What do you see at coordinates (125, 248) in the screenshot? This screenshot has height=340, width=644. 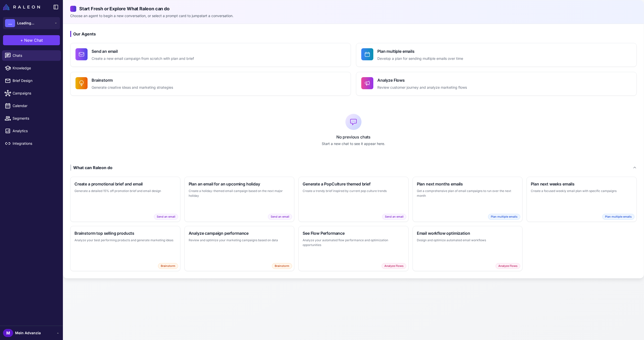 I see `button: Brainstorm top selling productsAnalyze your best performing products and generate marketing ideas...` at bounding box center [125, 248].